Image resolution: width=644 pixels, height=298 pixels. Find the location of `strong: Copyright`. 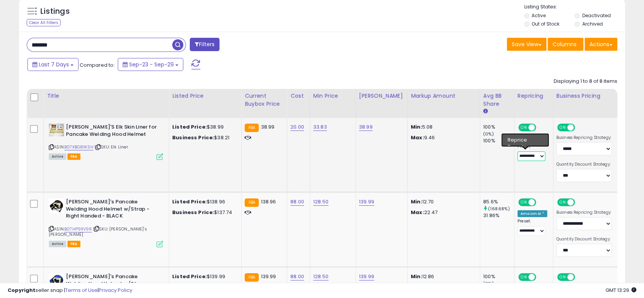

strong: Copyright is located at coordinates (22, 290).